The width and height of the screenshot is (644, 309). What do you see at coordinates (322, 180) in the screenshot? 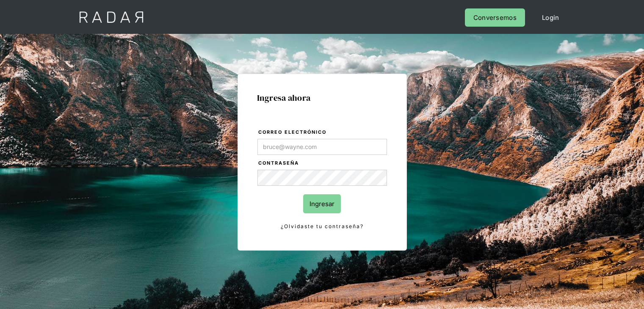
I see `form: Login Form` at bounding box center [322, 180].